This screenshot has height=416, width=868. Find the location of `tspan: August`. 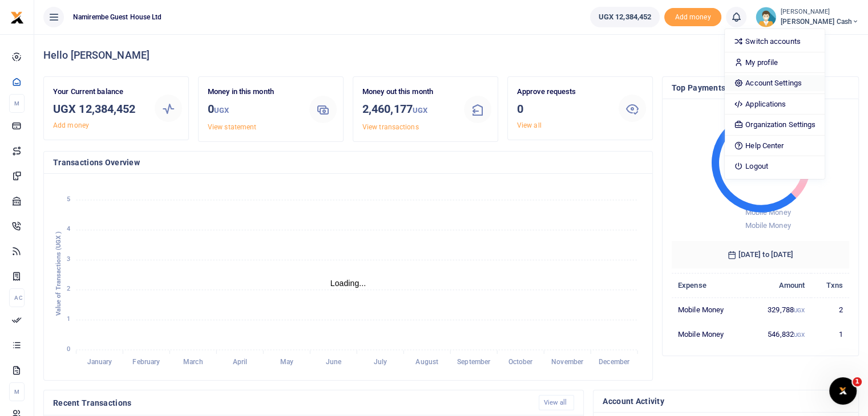

tspan: August is located at coordinates (427, 362).